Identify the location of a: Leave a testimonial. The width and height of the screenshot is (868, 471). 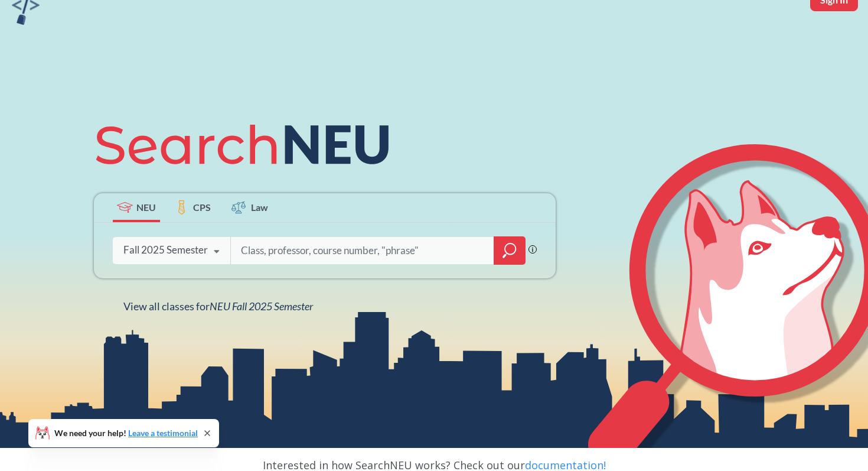
(163, 432).